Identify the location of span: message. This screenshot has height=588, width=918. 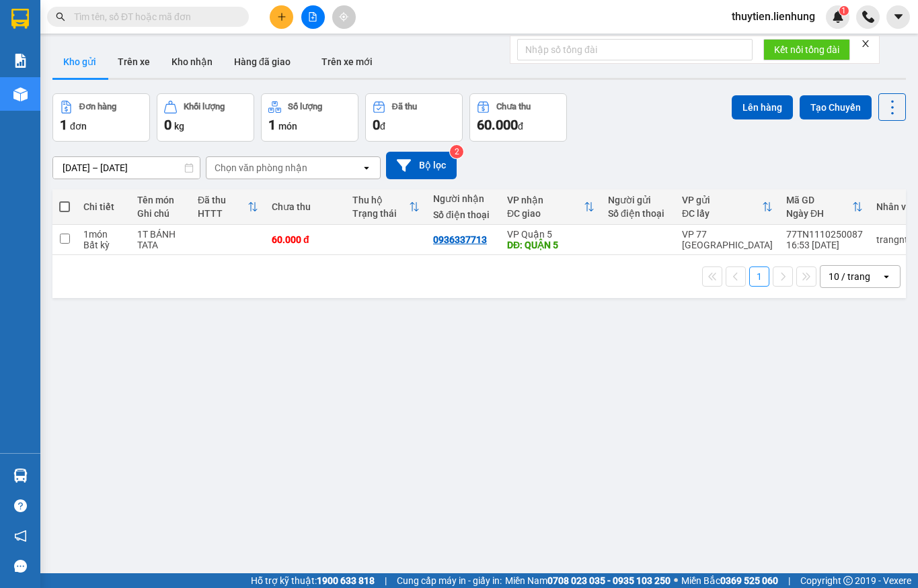
(20, 566).